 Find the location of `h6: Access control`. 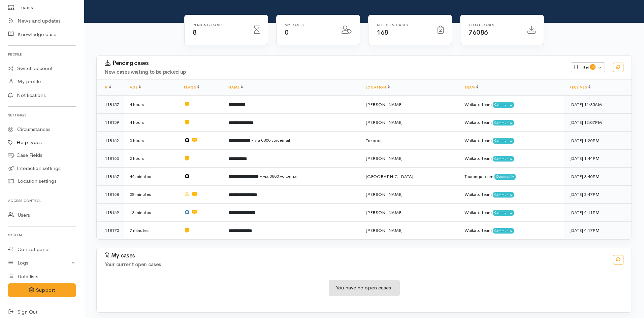

h6: Access control is located at coordinates (42, 201).